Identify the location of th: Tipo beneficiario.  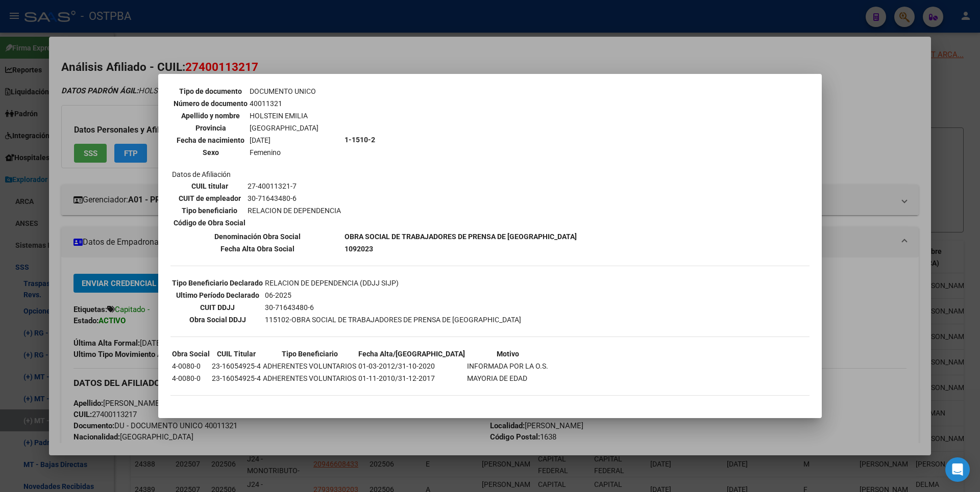
(210, 211).